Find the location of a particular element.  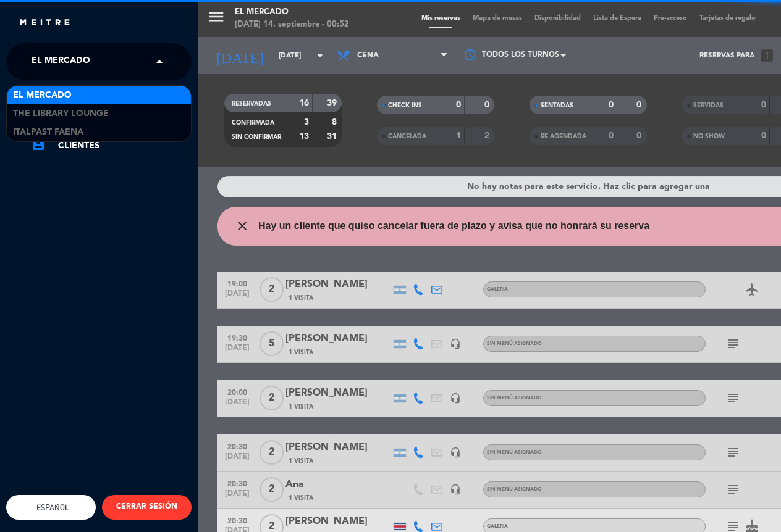

span: The Library Lounge is located at coordinates (60, 114).